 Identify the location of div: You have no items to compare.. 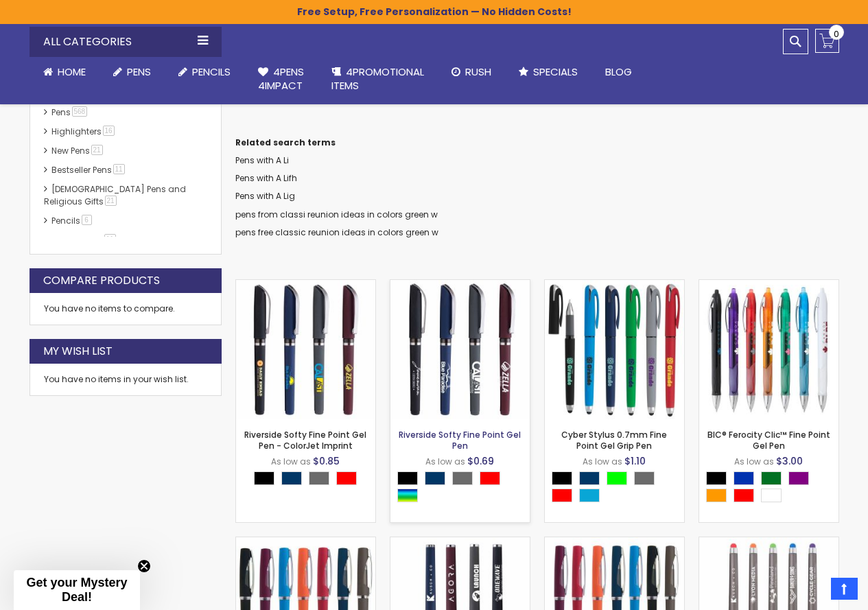
(125, 309).